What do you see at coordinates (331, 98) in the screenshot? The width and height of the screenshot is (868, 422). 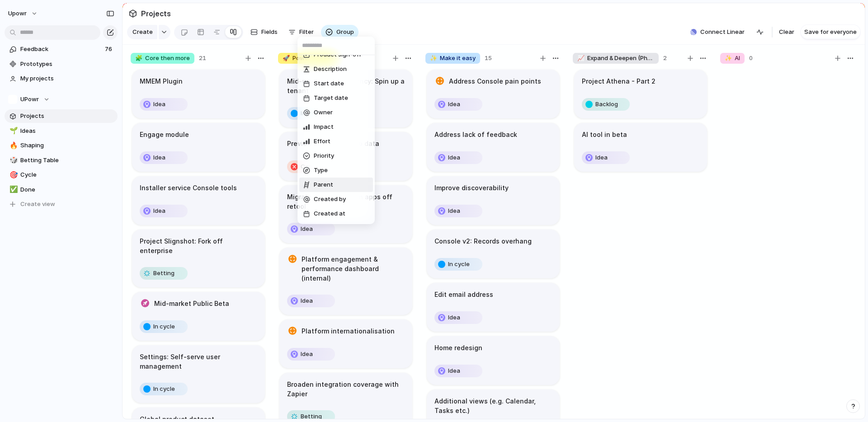 I see `span: Target date` at bounding box center [331, 98].